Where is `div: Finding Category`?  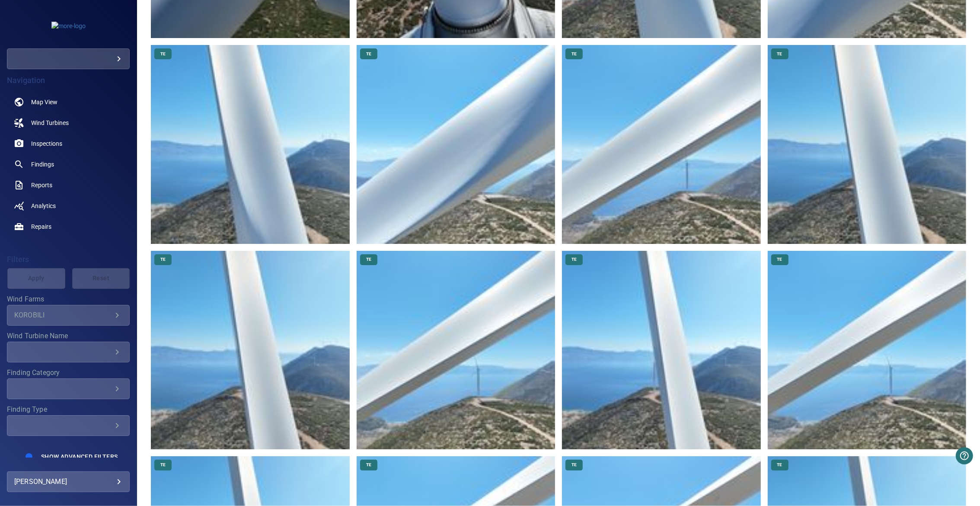
div: Finding Category is located at coordinates (68, 388).